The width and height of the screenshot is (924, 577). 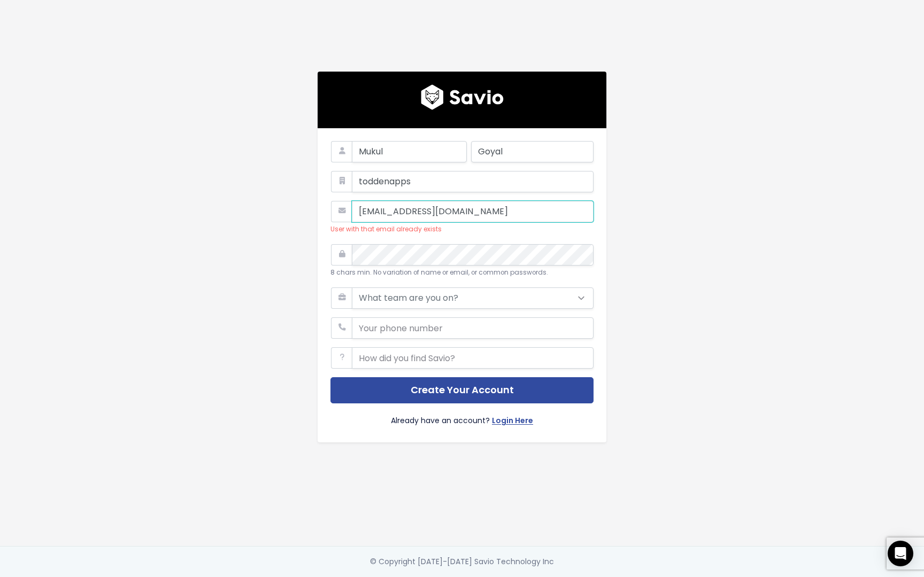 I want to click on input: Work Email Address, so click(x=472, y=211).